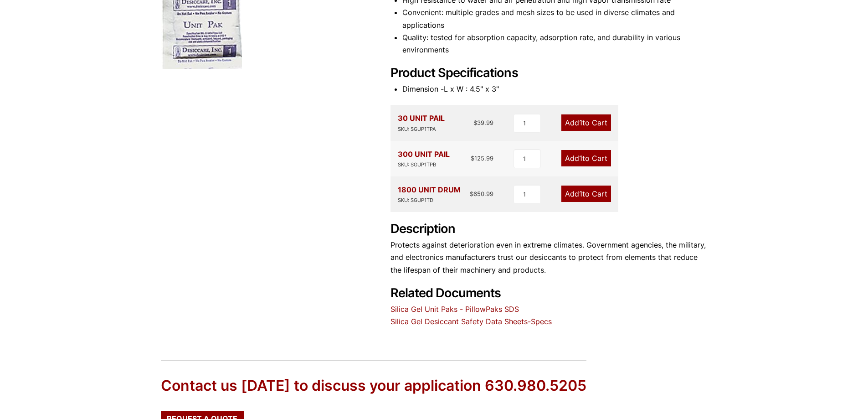  I want to click on div: SKU: SGUP1TPB, so click(424, 165).